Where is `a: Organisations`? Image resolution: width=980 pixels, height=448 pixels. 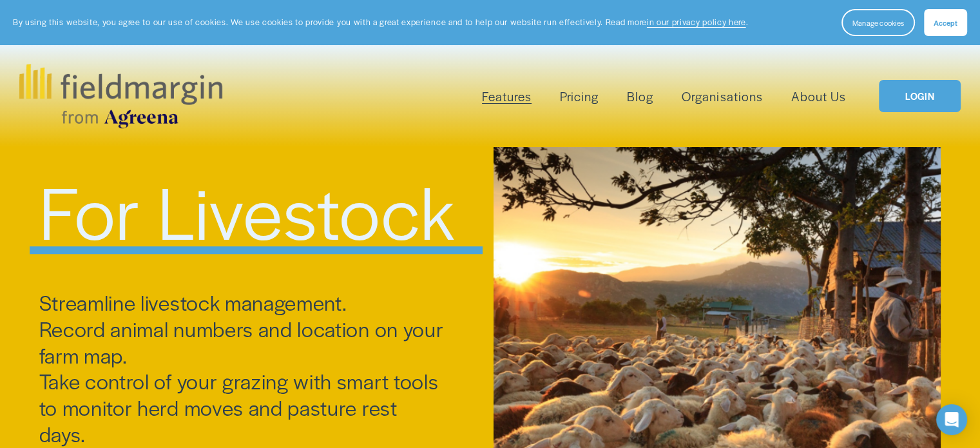
a: Organisations is located at coordinates (721, 96).